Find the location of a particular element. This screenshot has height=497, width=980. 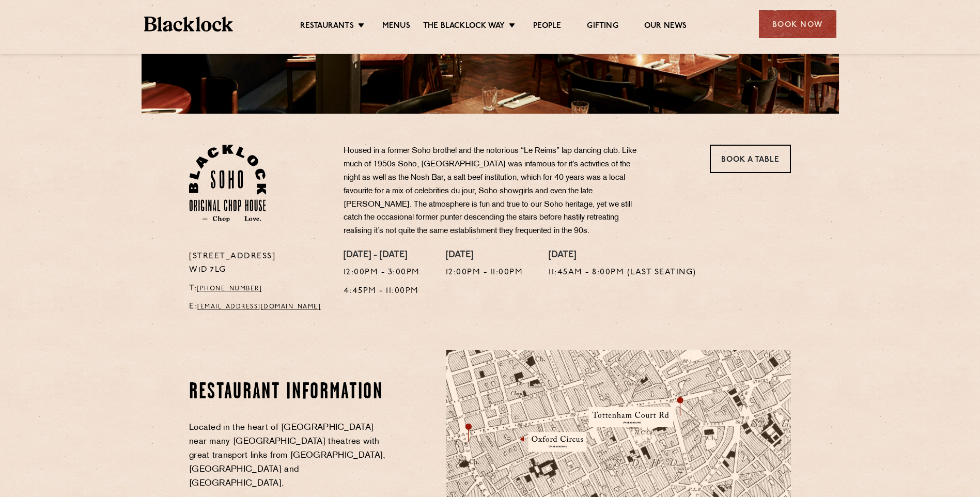

a: Our News is located at coordinates (665, 27).